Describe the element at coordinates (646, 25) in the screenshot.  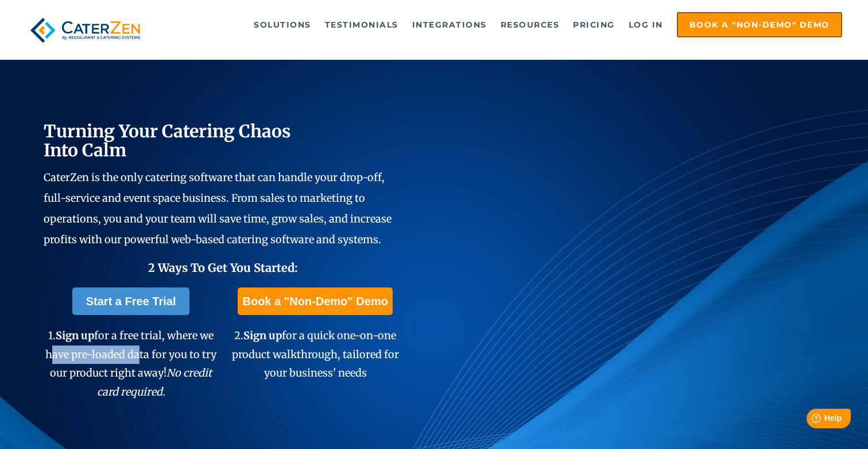
I see `a: Log in` at that location.